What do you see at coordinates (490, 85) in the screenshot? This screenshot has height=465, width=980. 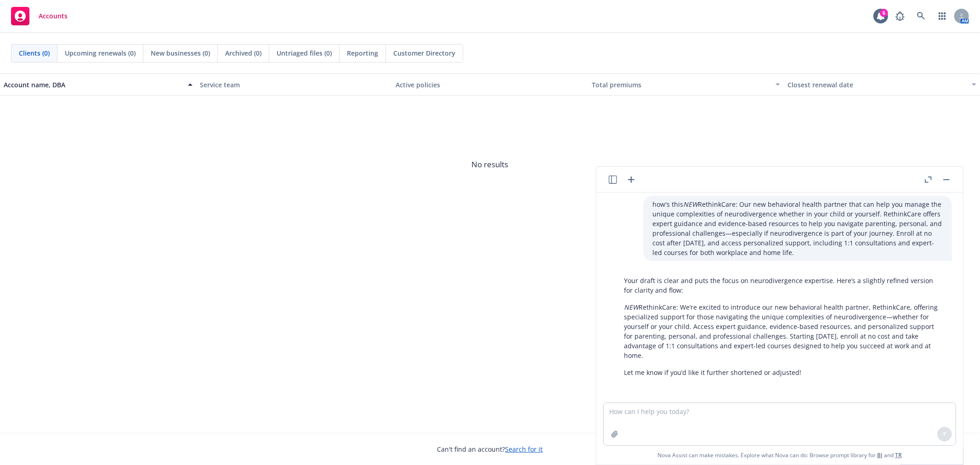 I see `div: Active policies` at bounding box center [490, 85].